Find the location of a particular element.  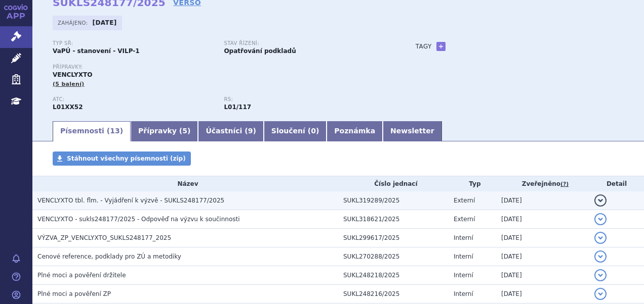

p: ATC: is located at coordinates (133, 99).